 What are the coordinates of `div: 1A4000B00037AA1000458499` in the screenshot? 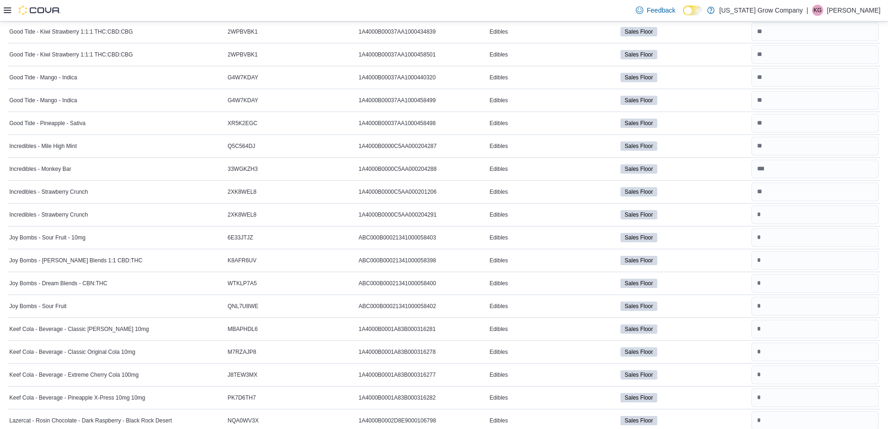 It's located at (422, 100).